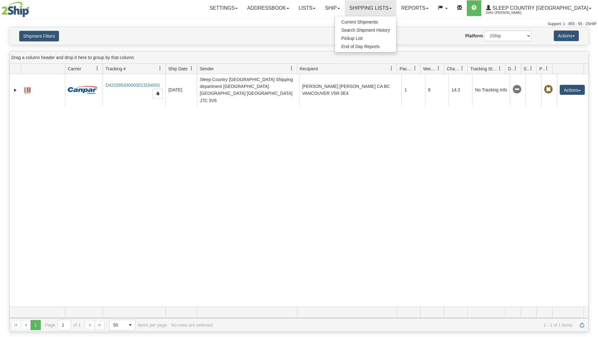 Image resolution: width=598 pixels, height=337 pixels. What do you see at coordinates (352, 38) in the screenshot?
I see `span: Pickup List` at bounding box center [352, 38].